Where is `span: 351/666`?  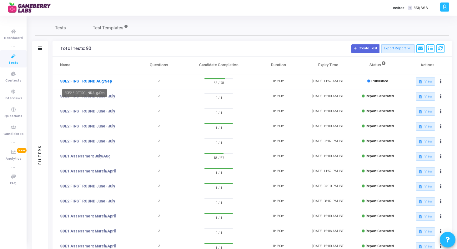 span: 351/666 is located at coordinates (421, 8).